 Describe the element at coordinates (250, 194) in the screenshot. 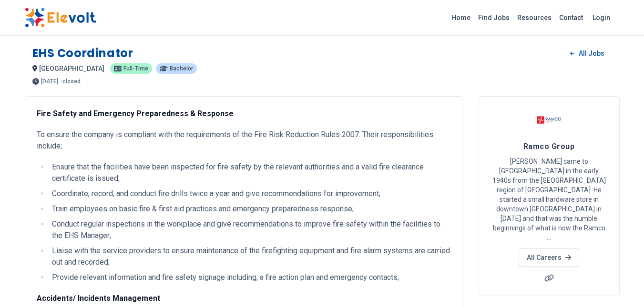

I see `li: Coordinate, record, and conduct fire drills twice a year and give recommendations for improvement;` at that location.